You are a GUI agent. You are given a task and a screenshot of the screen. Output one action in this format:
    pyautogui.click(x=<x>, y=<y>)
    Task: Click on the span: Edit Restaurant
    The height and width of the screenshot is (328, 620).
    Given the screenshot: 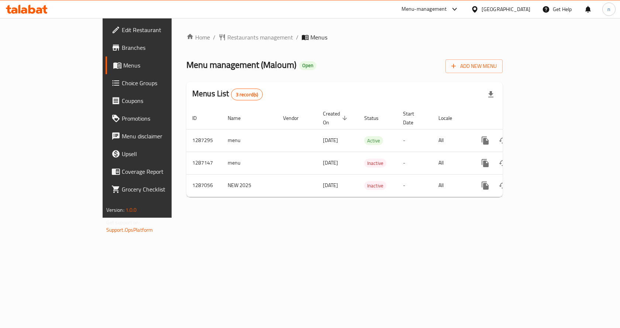 What is the action you would take?
    pyautogui.click(x=161, y=30)
    